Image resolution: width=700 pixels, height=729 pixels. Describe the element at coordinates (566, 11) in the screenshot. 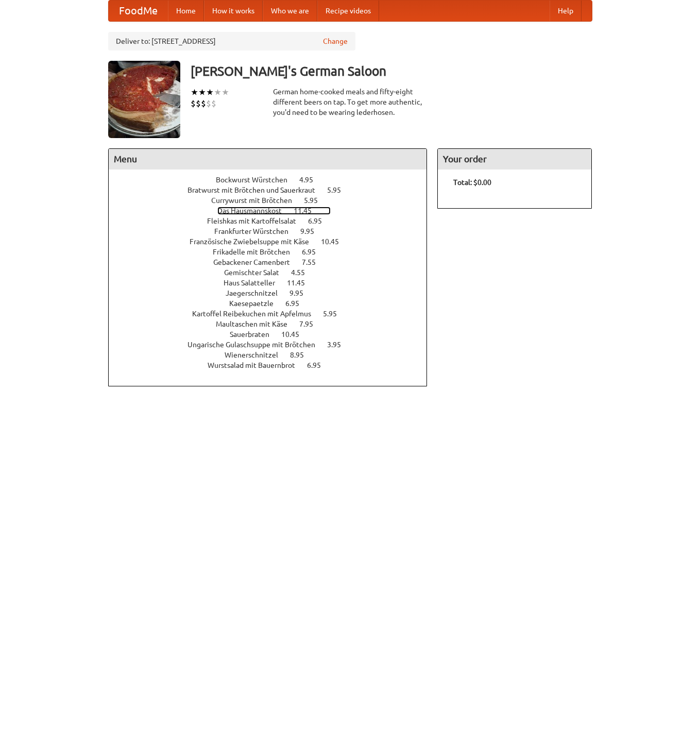

I see `a: Help` at that location.